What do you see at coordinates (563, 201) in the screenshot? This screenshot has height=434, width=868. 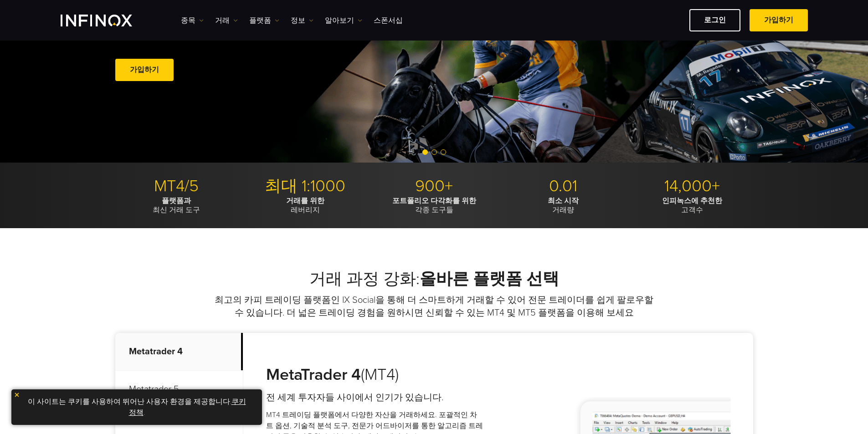 I see `strong: 최소 시작` at bounding box center [563, 201].